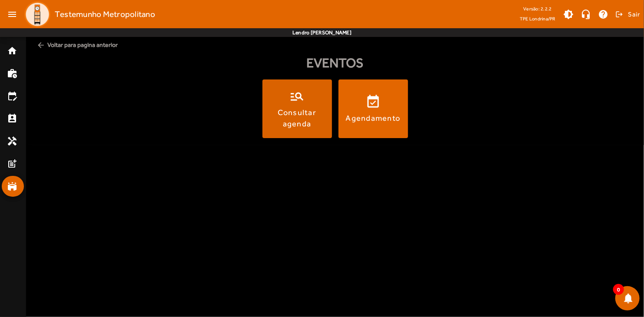 The image size is (644, 317). What do you see at coordinates (373, 109) in the screenshot?
I see `button: Agendamento` at bounding box center [373, 109].